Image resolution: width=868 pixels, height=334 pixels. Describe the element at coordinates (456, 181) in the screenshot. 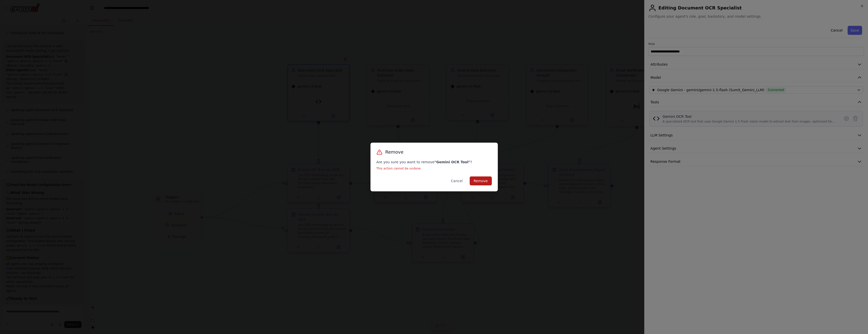

I see `button: Cancel` at that location.